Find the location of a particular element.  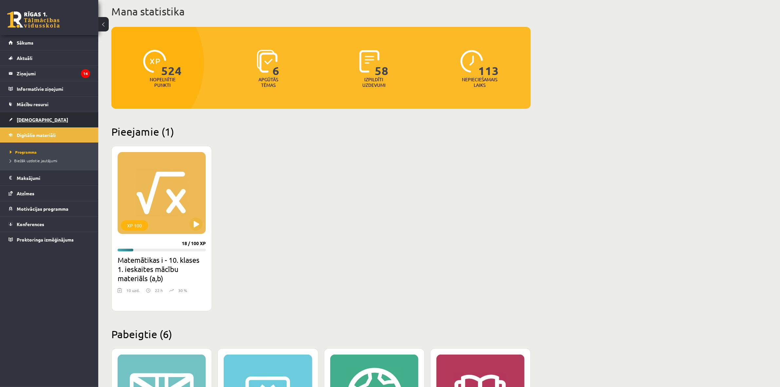

h2: Pieejamie (1) is located at coordinates (321, 131).